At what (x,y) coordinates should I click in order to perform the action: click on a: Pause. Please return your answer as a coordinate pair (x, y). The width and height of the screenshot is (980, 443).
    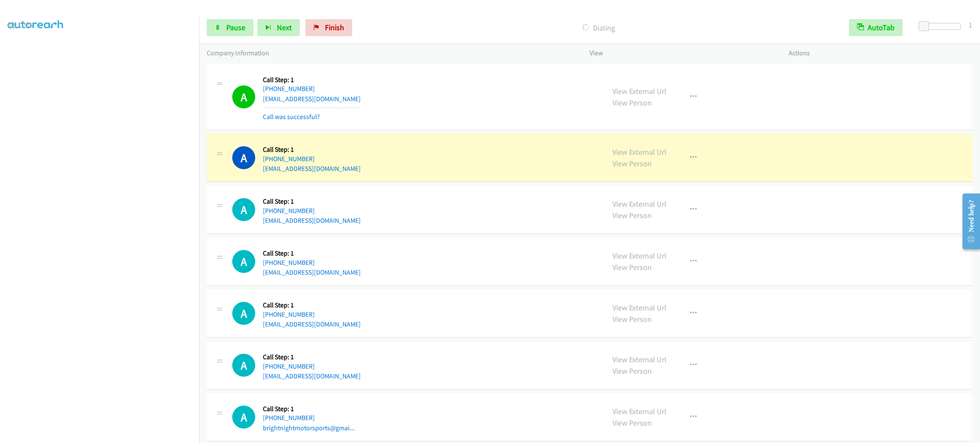
    Looking at the image, I should click on (230, 28).